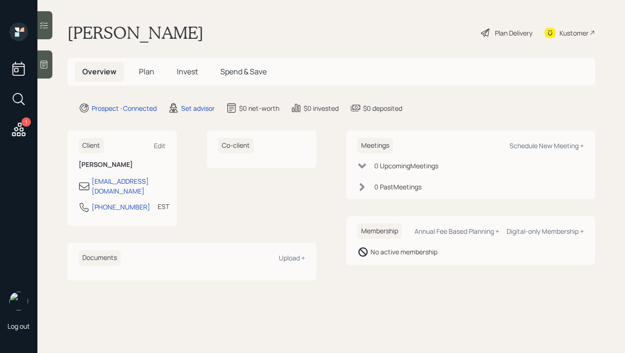  What do you see at coordinates (146, 72) in the screenshot?
I see `span: Plan` at bounding box center [146, 72].